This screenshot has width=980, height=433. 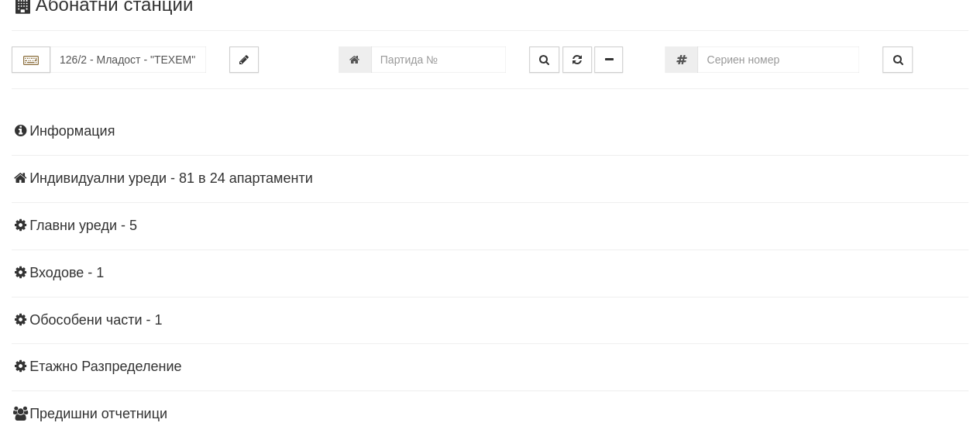 I want to click on h4: Предишни отчетници, so click(x=490, y=414).